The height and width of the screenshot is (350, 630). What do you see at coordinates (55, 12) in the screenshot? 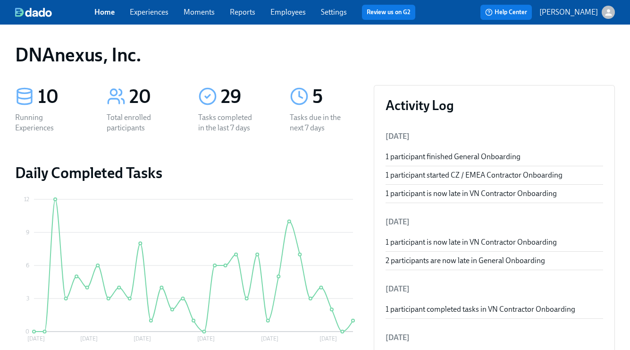
I see `a: dado` at bounding box center [55, 12].